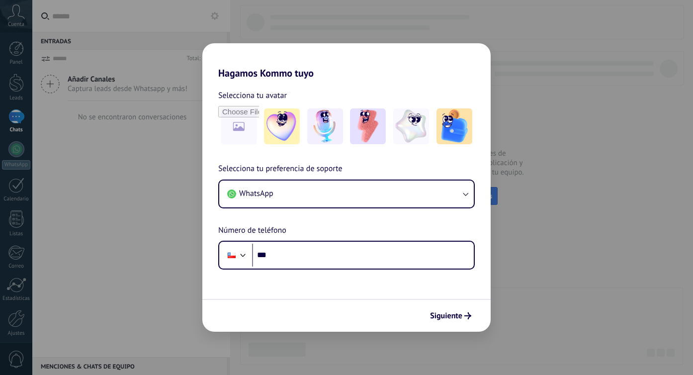 This screenshot has width=693, height=375. Describe the element at coordinates (281, 169) in the screenshot. I see `span: Selecciona tu preferencia de soporte` at that location.